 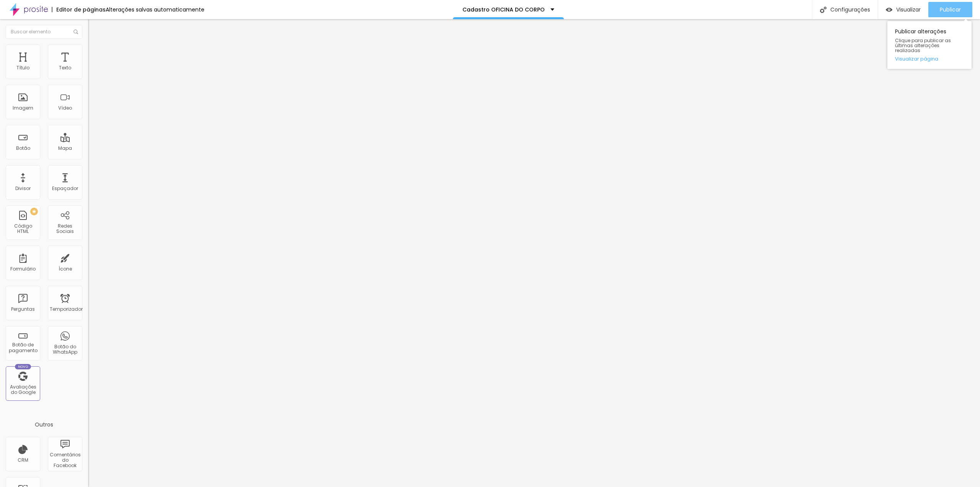 What do you see at coordinates (950, 9) in the screenshot?
I see `button: Publicar` at bounding box center [950, 9].